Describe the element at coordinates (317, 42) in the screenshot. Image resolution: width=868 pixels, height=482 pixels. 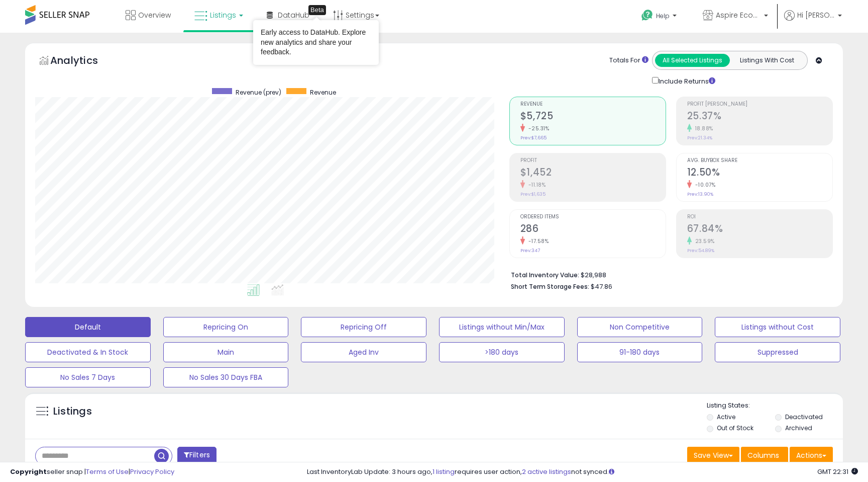
I see `div: Early access to DataHub. Explore new analytics and share your feedback.` at that location.